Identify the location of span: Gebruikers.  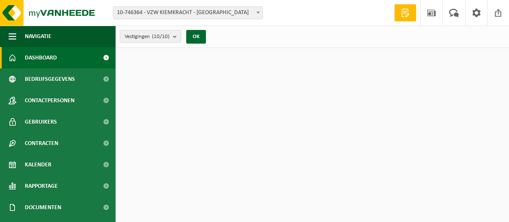
(41, 122).